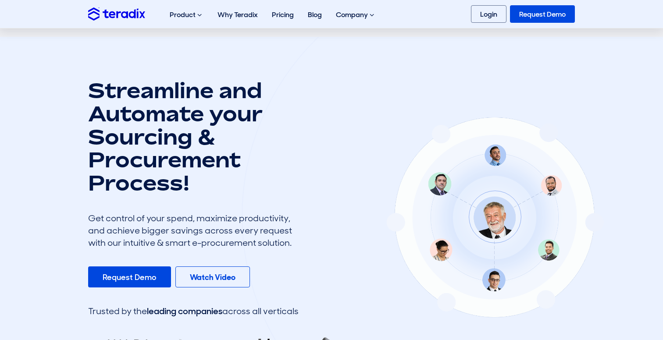 The image size is (663, 340). I want to click on img: Teradix logo, so click(117, 14).